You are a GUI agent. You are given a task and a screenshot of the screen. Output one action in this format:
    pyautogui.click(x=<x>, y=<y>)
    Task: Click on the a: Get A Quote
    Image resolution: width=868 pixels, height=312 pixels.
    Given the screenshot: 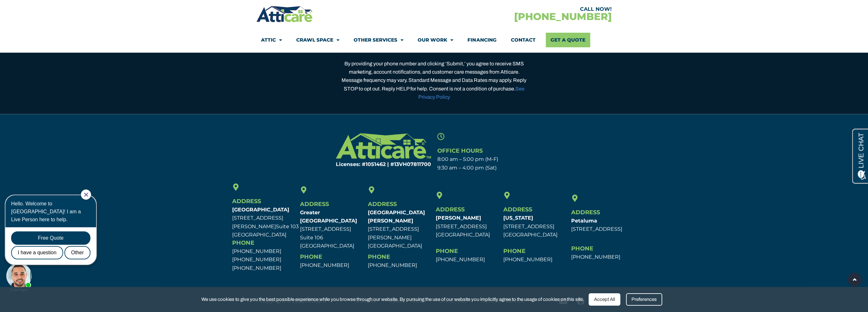 What is the action you would take?
    pyautogui.click(x=568, y=40)
    